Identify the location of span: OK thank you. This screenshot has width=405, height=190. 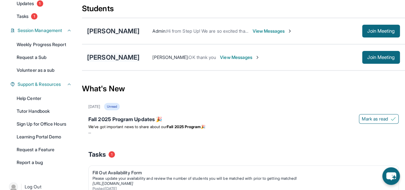
(202, 57).